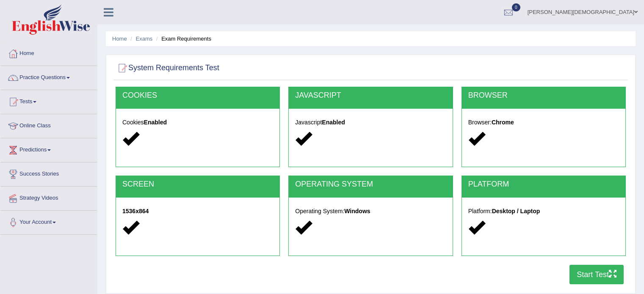  I want to click on h5: Browser:, so click(544, 122).